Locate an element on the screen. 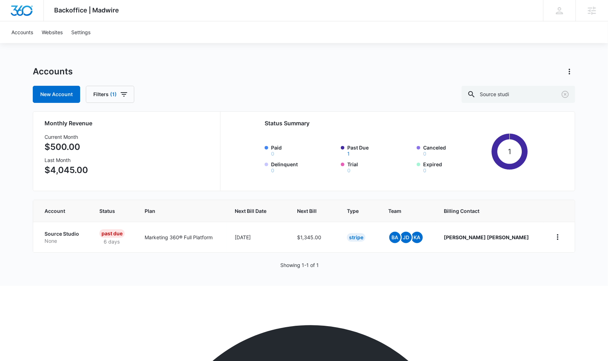 The width and height of the screenshot is (608, 361). p: Showing 1-1 of 1 is located at coordinates (300, 265).